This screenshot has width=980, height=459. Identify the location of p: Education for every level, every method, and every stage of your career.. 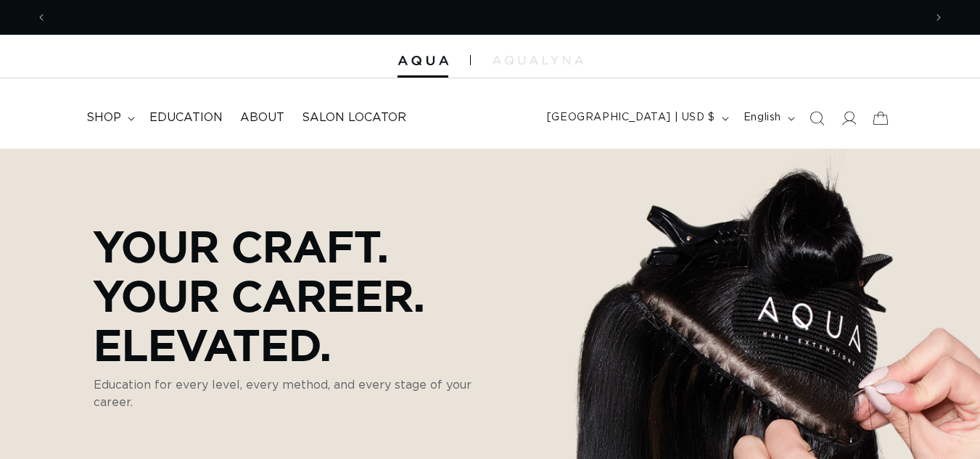
(301, 394).